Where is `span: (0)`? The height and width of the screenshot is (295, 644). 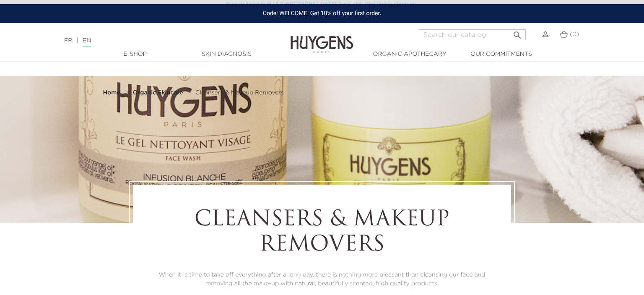 span: (0) is located at coordinates (574, 34).